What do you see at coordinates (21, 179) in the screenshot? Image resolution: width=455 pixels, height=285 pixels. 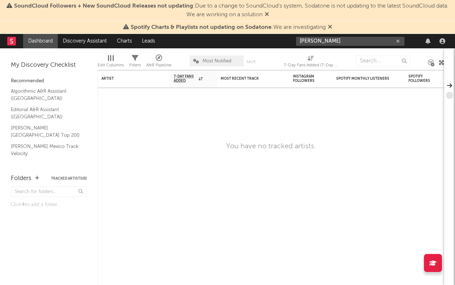 I see `div: Folders` at bounding box center [21, 179].